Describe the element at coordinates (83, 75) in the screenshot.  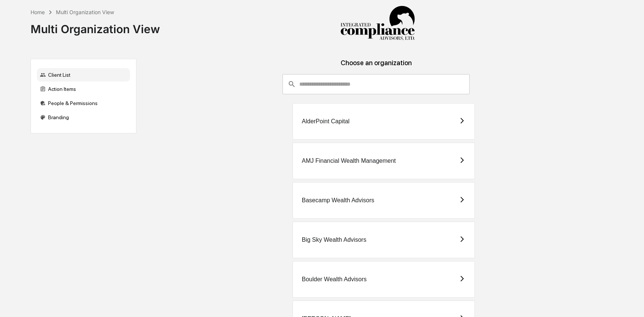
I see `div: Client List` at that location.